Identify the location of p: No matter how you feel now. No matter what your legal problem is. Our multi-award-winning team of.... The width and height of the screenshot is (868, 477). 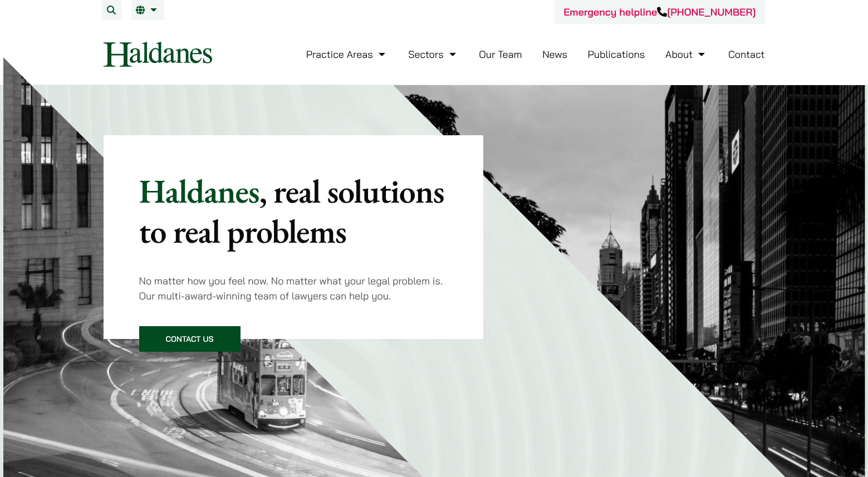
(293, 289).